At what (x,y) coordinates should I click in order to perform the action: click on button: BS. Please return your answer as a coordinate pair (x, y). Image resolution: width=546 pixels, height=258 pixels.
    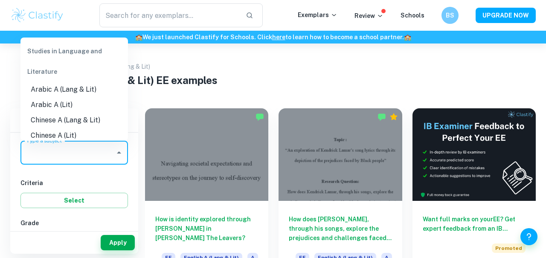
    Looking at the image, I should click on (450, 15).